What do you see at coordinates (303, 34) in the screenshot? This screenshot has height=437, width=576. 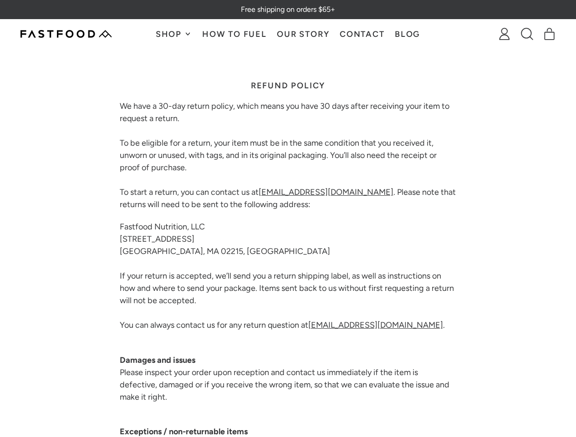 I see `a: Our Story` at bounding box center [303, 34].